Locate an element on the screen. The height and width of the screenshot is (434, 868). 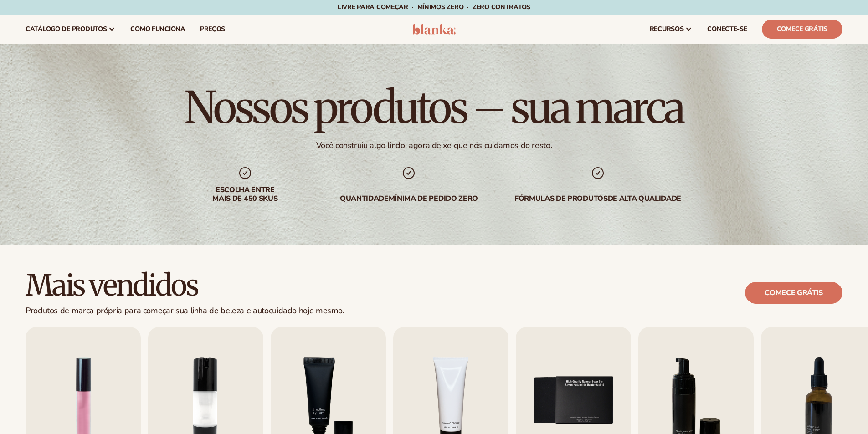
font: Produtos de marca própria para começar sua linha de beleza e autocuidado hoje mesmo. is located at coordinates (185, 310).